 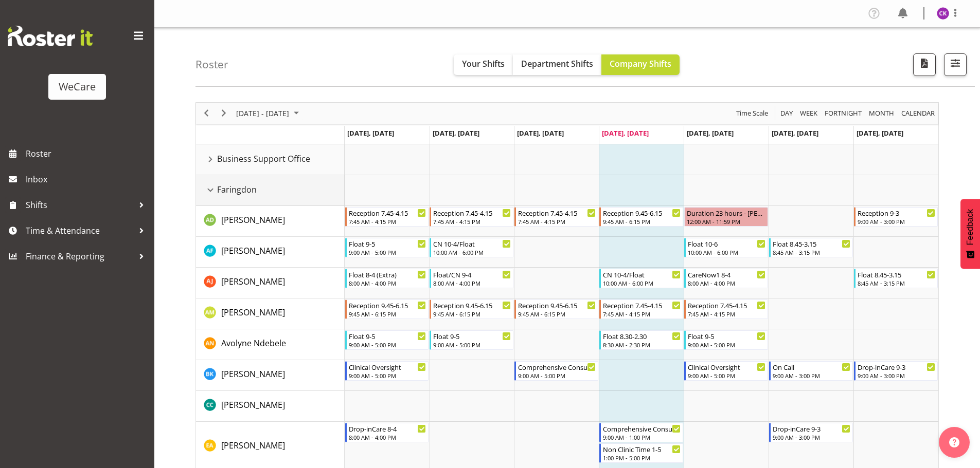 What do you see at coordinates (811, 433) in the screenshot?
I see `div: Ena Advincula"s event - Drop-inCare 9-3 Begin From Saturday, October 4, 2025 at 9:00:00 AM GMT+13...` at bounding box center [811, 433].